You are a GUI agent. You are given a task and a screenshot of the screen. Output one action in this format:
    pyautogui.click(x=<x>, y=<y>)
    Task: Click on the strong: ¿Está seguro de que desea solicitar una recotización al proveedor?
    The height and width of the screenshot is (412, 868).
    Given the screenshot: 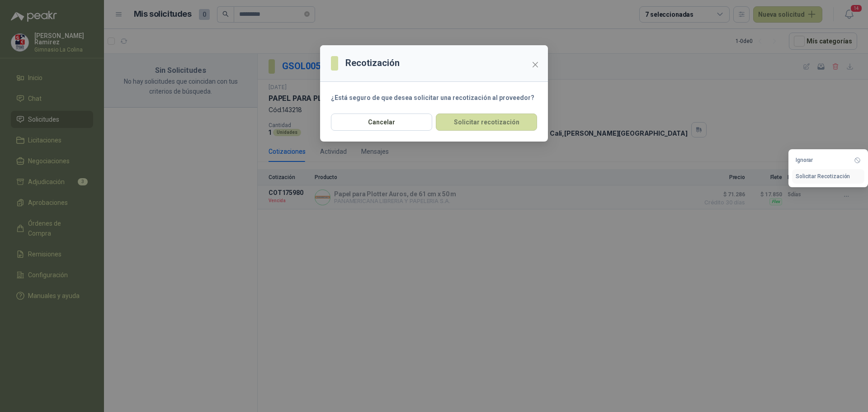 What is the action you would take?
    pyautogui.click(x=433, y=98)
    